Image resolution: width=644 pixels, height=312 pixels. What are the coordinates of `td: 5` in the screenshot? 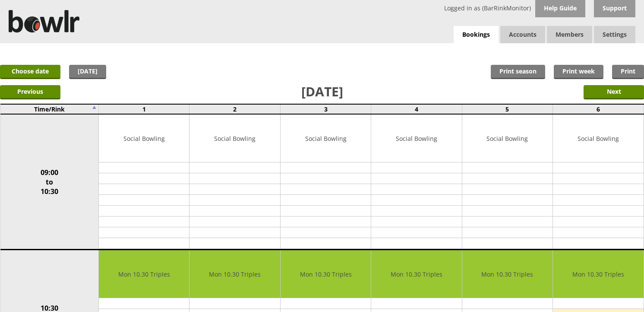 It's located at (507, 109).